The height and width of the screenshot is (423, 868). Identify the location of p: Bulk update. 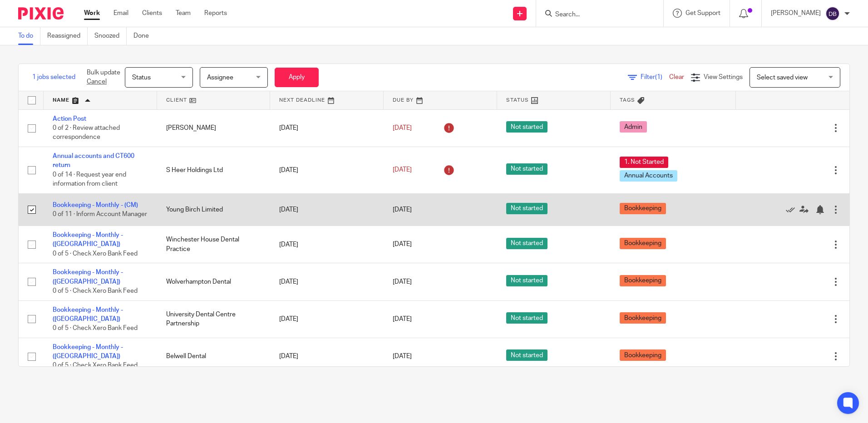
(103, 77).